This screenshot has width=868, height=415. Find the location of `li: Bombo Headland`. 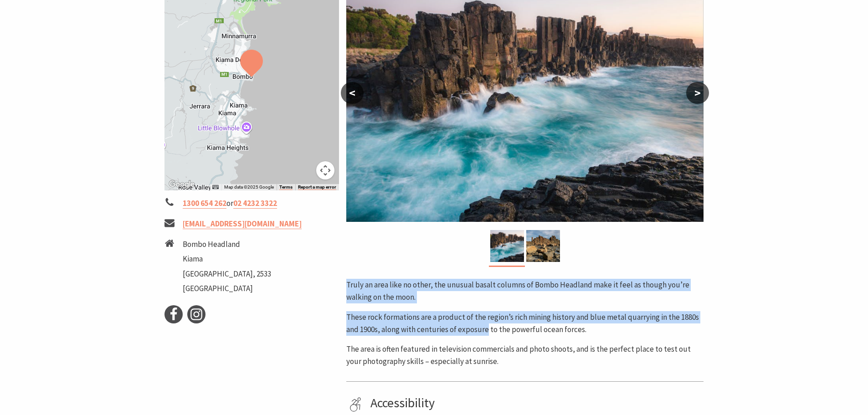

li: Bombo Headland is located at coordinates (227, 244).